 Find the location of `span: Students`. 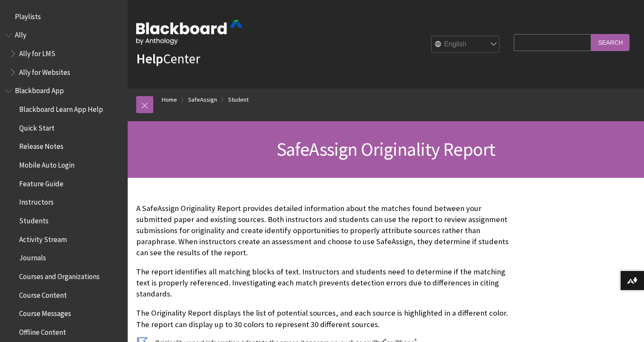

span: Students is located at coordinates (33, 219).